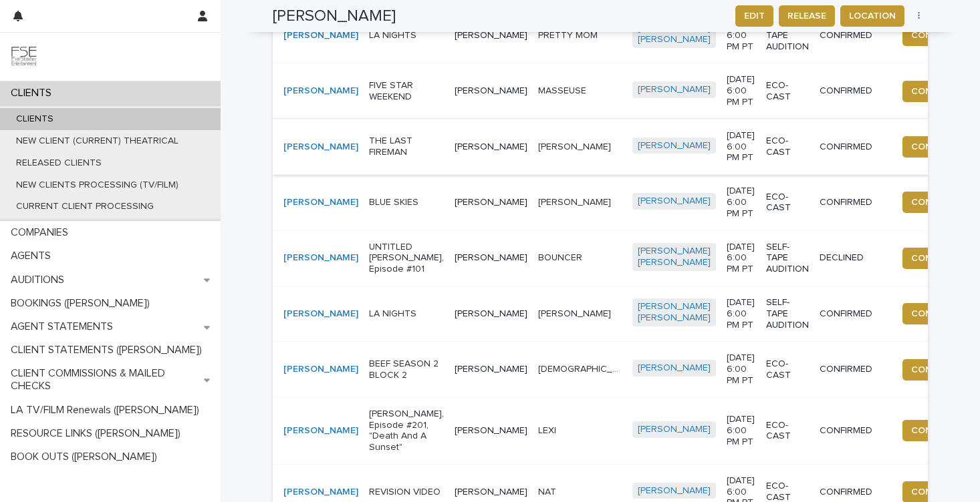 The width and height of the screenshot is (980, 502). What do you see at coordinates (581, 368) in the screenshot?
I see `p: FEMALE FLIGHT ATTENDANT` at bounding box center [581, 368].